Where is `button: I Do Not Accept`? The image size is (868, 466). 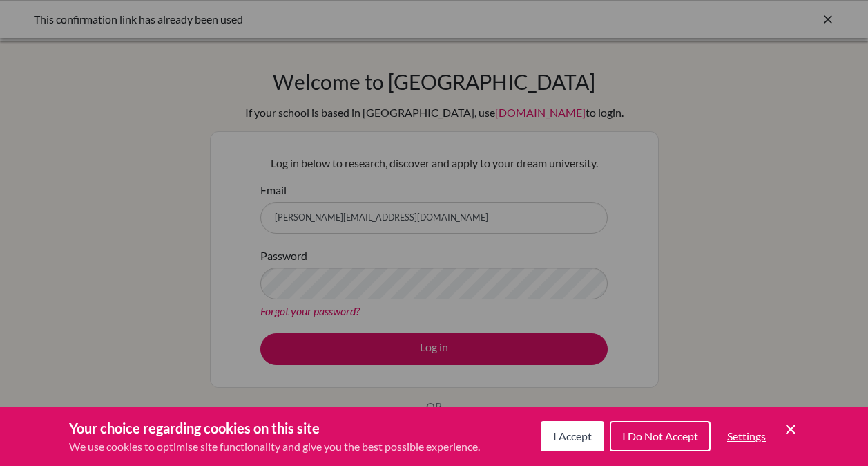 button: I Do Not Accept is located at coordinates (660, 436).